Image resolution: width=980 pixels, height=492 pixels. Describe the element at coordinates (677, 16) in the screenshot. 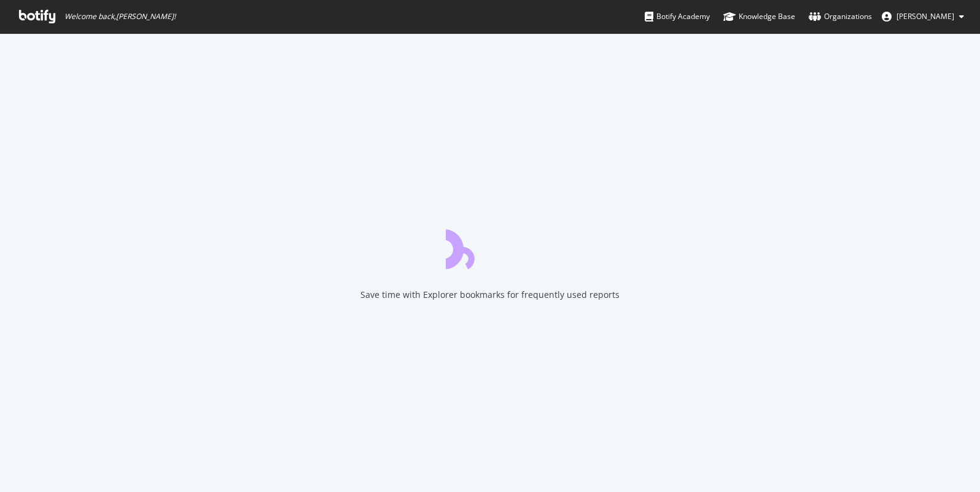

I see `div: Botify Academy` at that location.